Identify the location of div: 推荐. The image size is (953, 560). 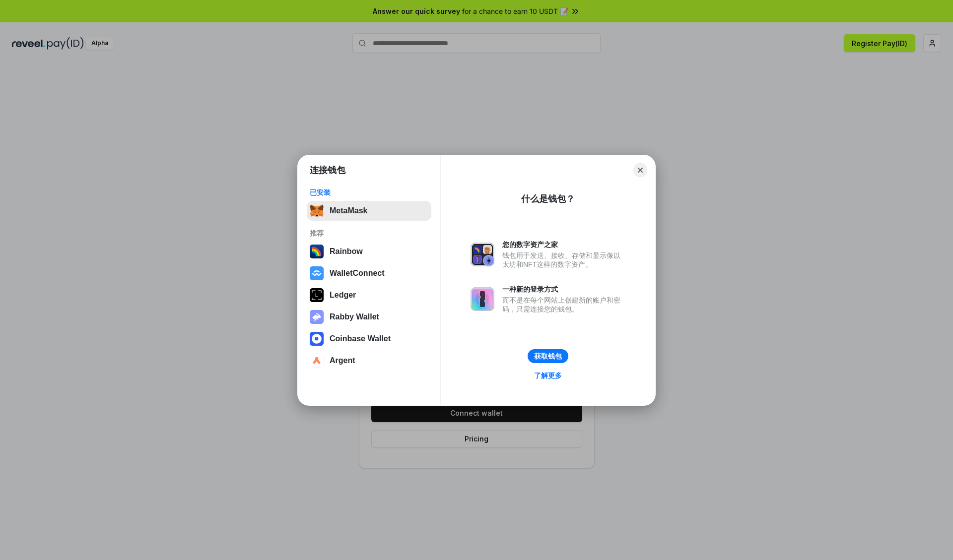
(369, 233).